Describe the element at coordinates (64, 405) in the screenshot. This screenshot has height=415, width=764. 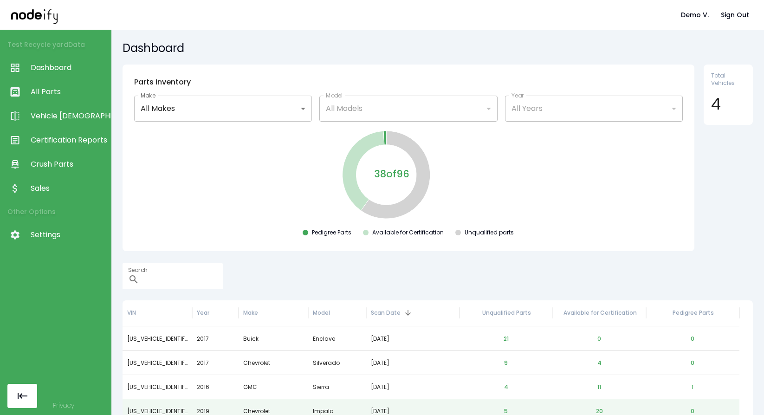
I see `a: Privacy` at that location.